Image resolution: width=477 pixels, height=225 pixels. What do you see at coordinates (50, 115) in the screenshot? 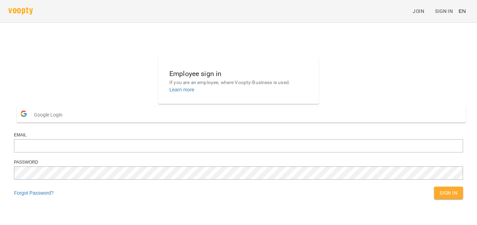
I see `span: Google Login` at bounding box center [50, 115].